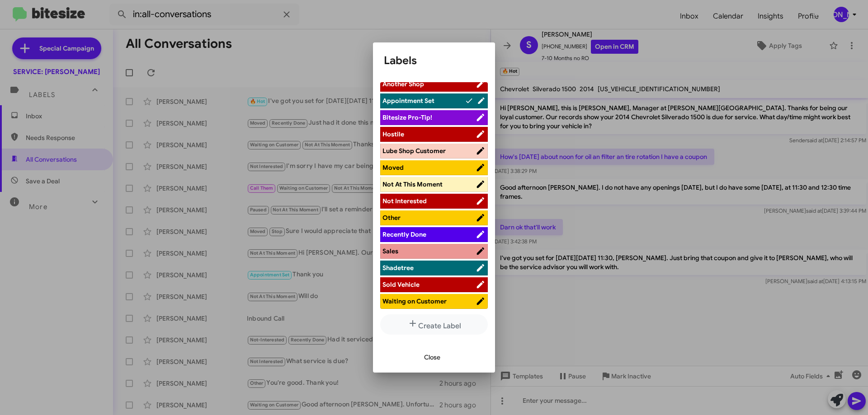 The width and height of the screenshot is (868, 415). I want to click on span: Lube Shop Customer, so click(414, 151).